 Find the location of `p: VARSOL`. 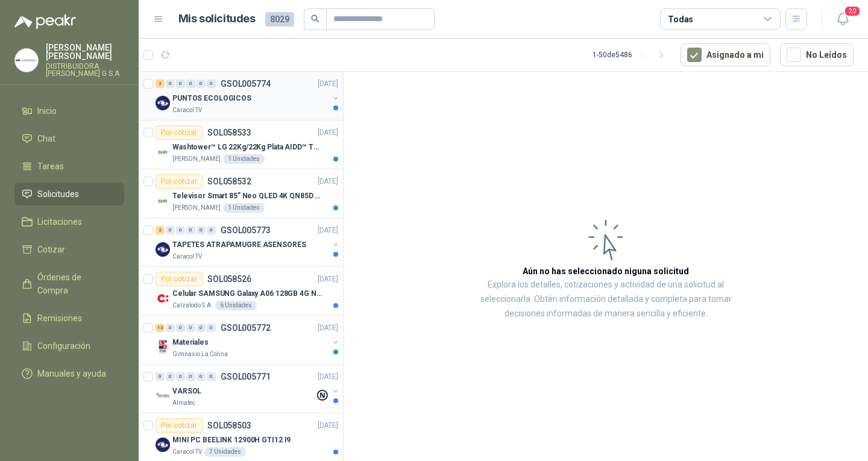

p: VARSOL is located at coordinates (187, 391).